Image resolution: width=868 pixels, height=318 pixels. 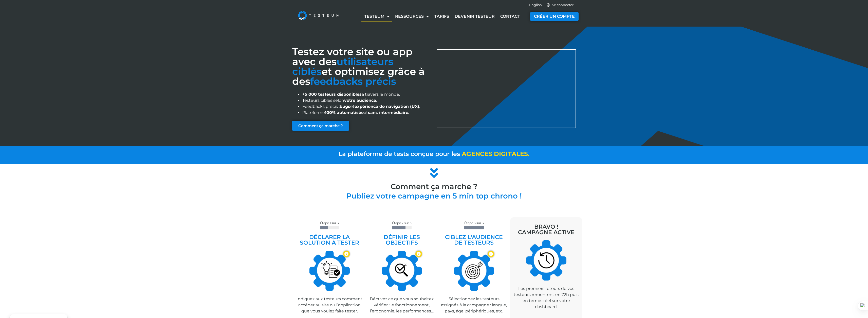 I want to click on h1: Testez votre site ou app avec des et optimisez grâce à des, so click(x=362, y=66).